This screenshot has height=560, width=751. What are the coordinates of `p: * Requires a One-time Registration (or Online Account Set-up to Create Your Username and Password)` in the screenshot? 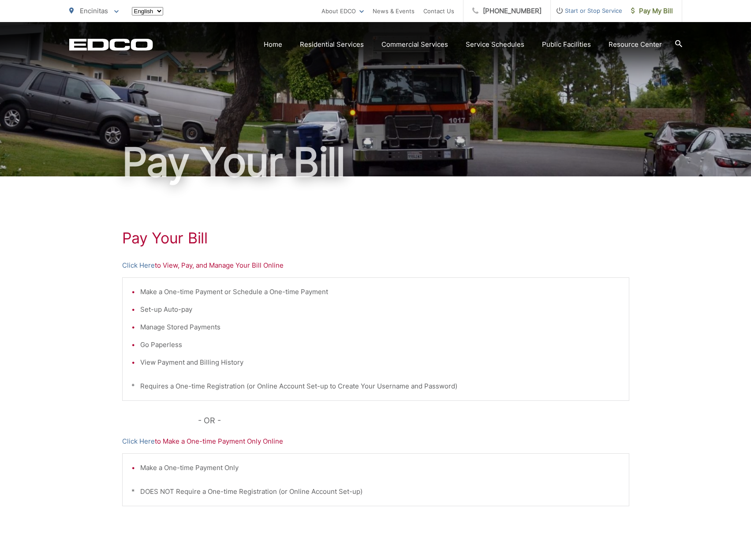 It's located at (376, 386).